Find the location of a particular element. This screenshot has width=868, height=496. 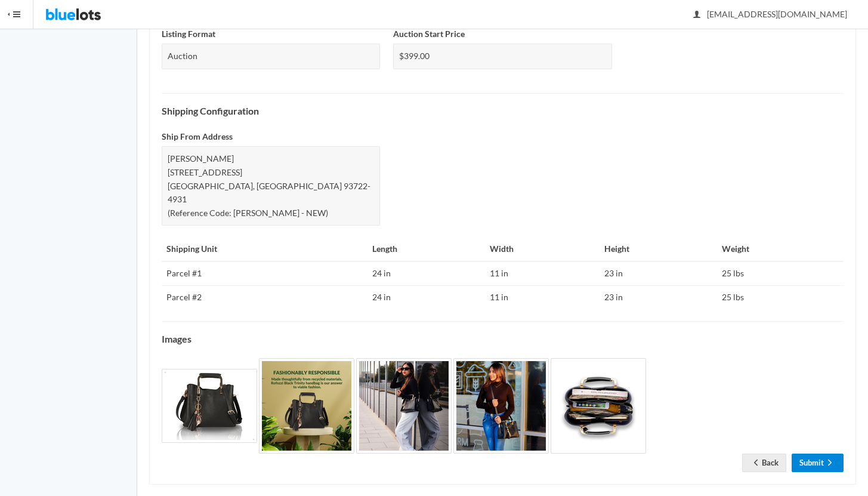

div: $399.00 is located at coordinates (503, 56).